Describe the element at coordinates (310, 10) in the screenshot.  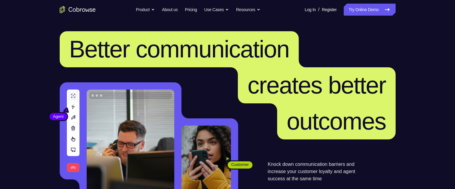
I see `a: Log In` at that location.